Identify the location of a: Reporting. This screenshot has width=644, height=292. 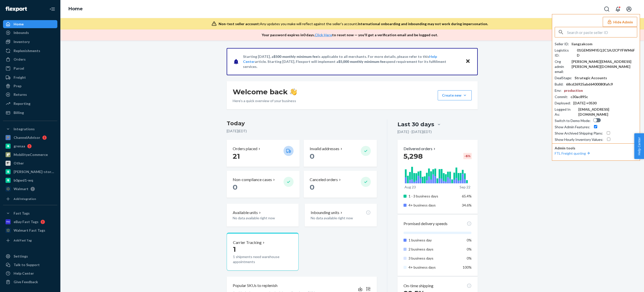
(30, 103).